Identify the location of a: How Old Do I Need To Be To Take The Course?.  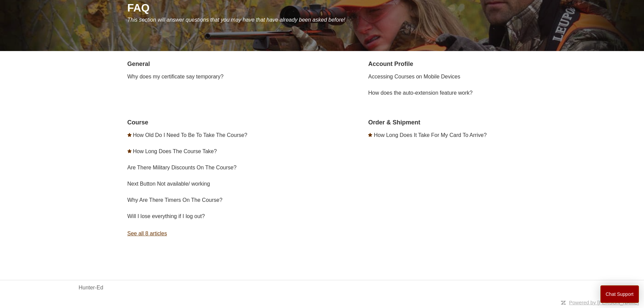
(190, 135).